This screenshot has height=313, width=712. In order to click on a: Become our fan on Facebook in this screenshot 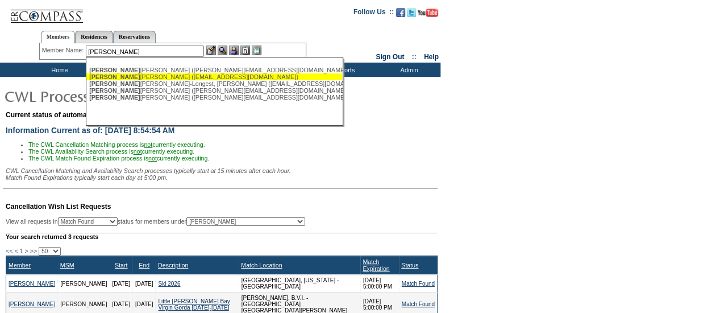, I will do `click(401, 15)`.